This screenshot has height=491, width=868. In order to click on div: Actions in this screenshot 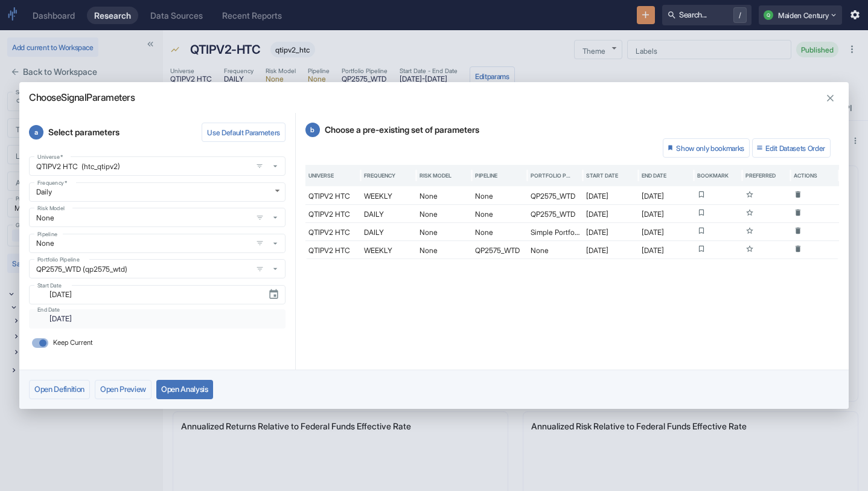, I will do `click(805, 175)`.